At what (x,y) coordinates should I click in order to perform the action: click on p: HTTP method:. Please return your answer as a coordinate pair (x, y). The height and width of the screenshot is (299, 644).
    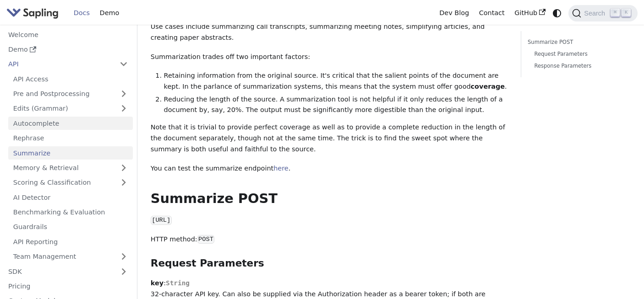
    Looking at the image, I should click on (329, 240).